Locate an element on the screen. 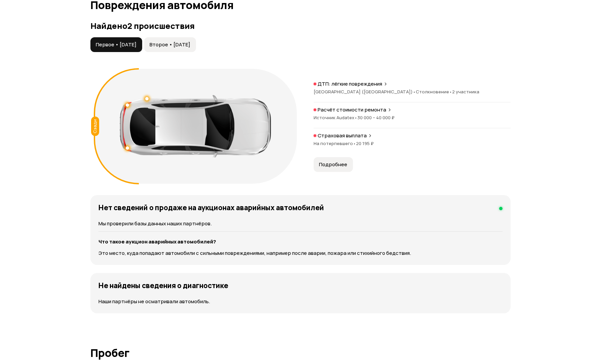  span: На потерпевшего is located at coordinates (335, 144).